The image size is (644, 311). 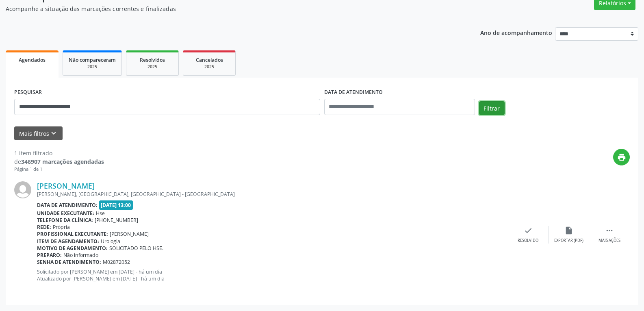 What do you see at coordinates (44, 227) in the screenshot?
I see `b: Rede:` at bounding box center [44, 227].